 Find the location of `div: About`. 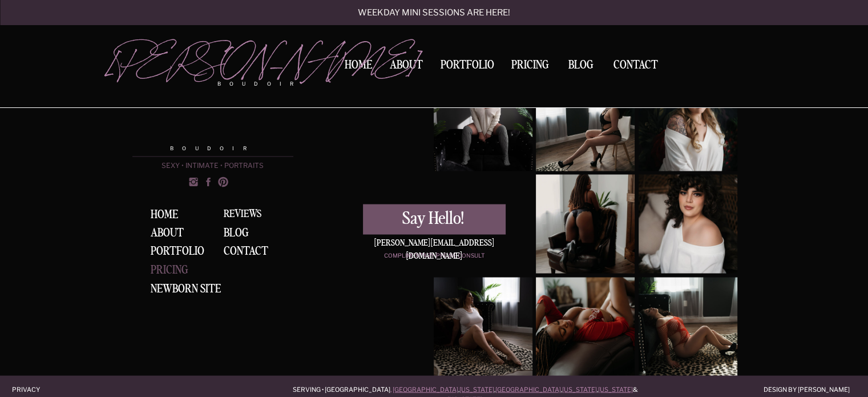

div: About is located at coordinates (172, 234).